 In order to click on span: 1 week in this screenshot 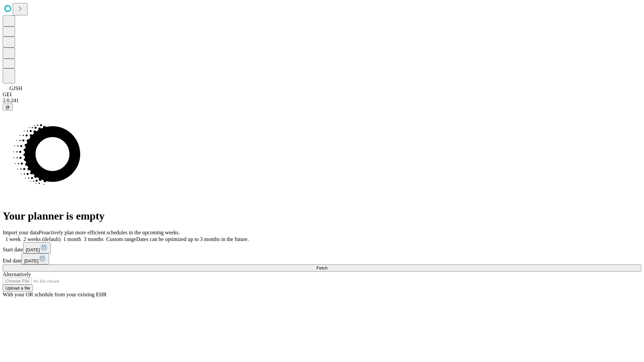, I will do `click(13, 239)`.